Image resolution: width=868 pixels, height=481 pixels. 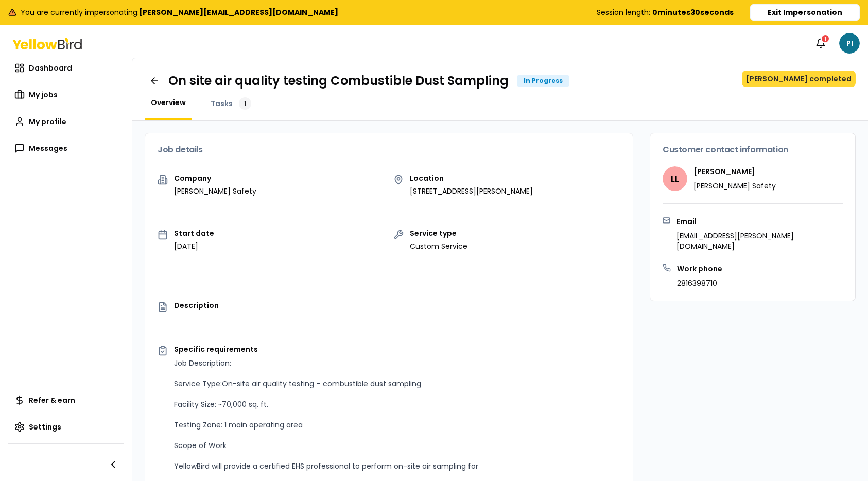 I want to click on span: My jobs, so click(x=43, y=95).